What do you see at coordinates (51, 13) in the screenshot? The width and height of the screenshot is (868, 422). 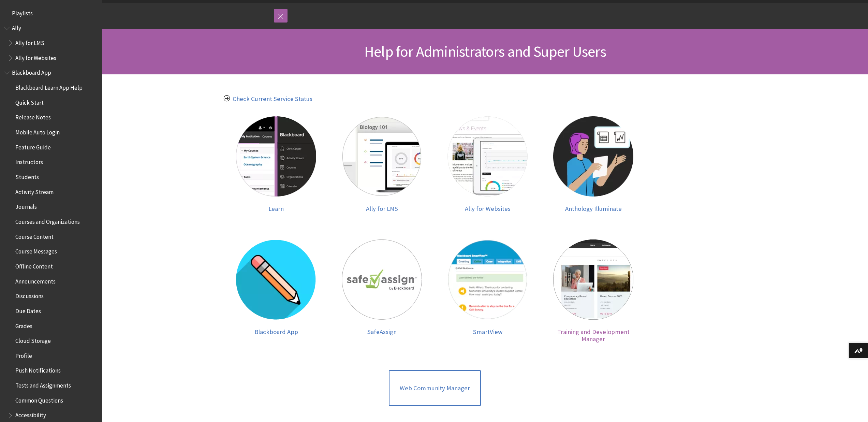 I see `nav: Book outline for Playlists` at bounding box center [51, 13].